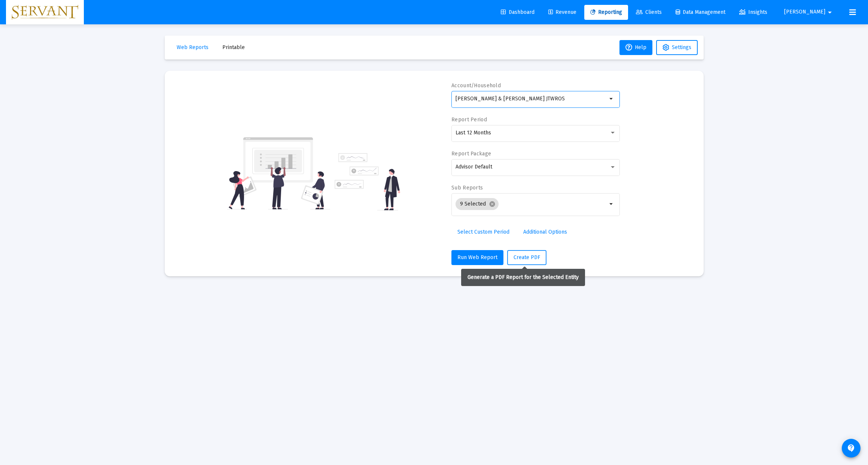 The height and width of the screenshot is (465, 868). I want to click on button: Help, so click(636, 48).